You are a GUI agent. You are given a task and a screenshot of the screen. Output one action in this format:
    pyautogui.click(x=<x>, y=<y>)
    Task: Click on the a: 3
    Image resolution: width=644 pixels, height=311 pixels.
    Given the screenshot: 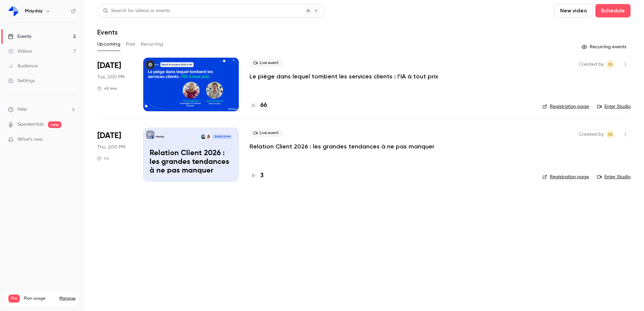 What is the action you would take?
    pyautogui.click(x=256, y=176)
    